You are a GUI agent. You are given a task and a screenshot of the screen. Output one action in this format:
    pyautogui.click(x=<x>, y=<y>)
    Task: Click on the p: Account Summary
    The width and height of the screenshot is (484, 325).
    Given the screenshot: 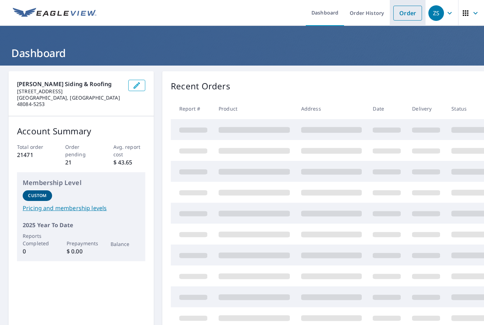 What is the action you would take?
    pyautogui.click(x=81, y=131)
    